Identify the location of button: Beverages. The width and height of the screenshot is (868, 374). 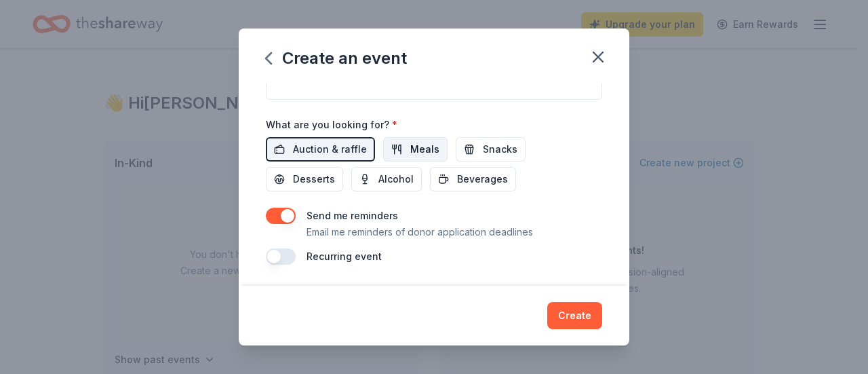
(472, 179).